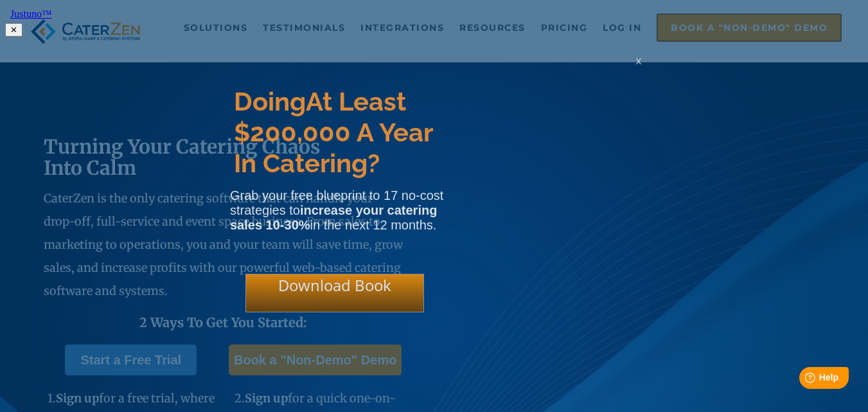 The image size is (868, 412). I want to click on span: At Least $200,000 A Year In Catering?, so click(332, 132).